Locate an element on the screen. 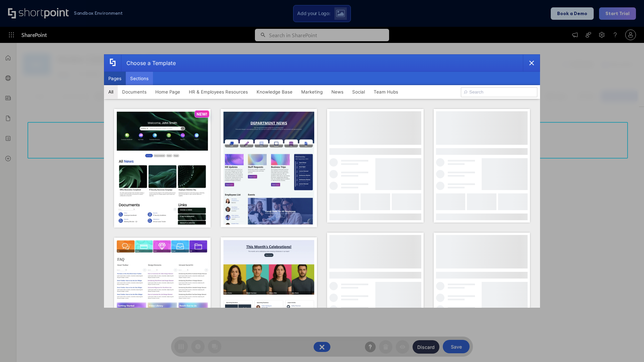  p: NEW! is located at coordinates (202, 114).